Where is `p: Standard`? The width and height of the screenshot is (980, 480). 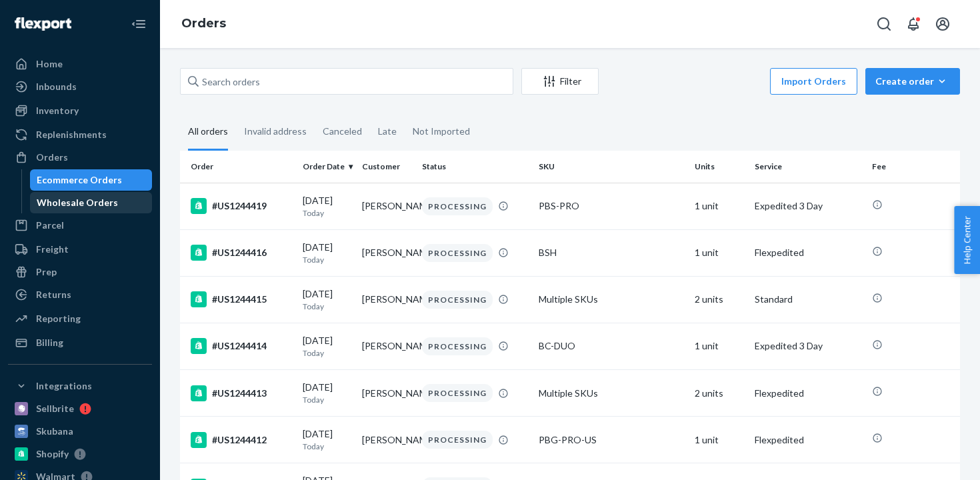
p: Standard is located at coordinates (808, 300).